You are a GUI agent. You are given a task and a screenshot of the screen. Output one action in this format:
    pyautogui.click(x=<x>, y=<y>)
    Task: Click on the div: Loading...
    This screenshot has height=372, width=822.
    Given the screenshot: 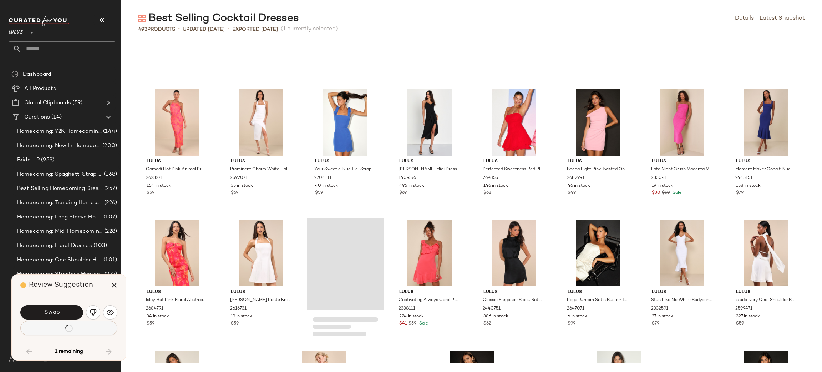 What is the action you would take?
    pyautogui.click(x=345, y=280)
    